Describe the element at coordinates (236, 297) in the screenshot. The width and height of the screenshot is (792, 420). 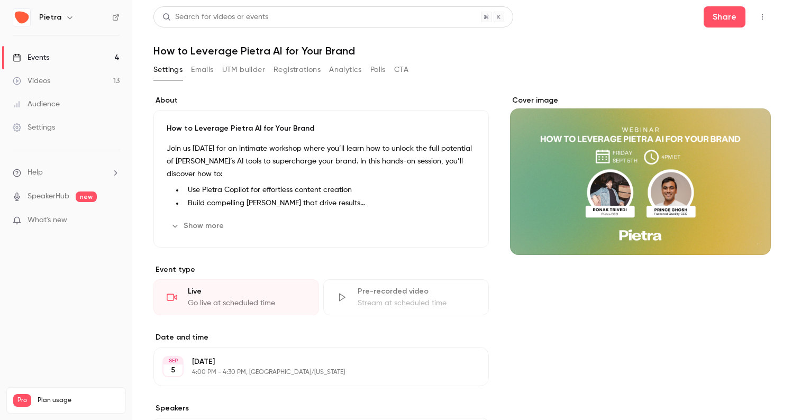
I see `div: LiveGo live at scheduled time` at that location.